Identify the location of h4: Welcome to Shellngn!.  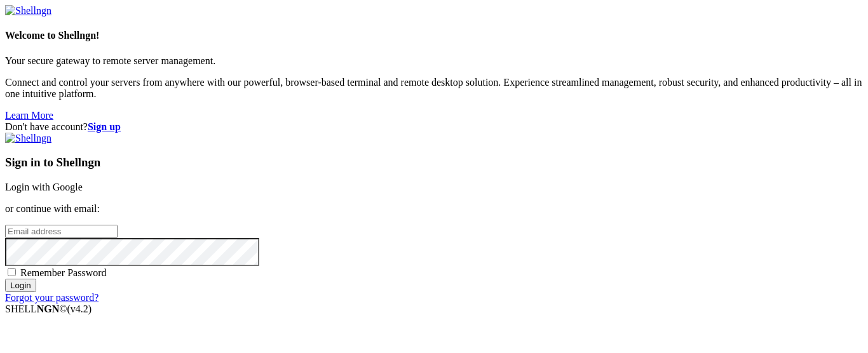
(434, 35).